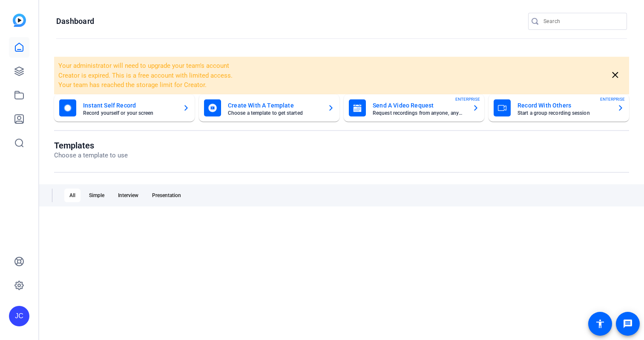  What do you see at coordinates (128, 195) in the screenshot?
I see `div: Interview` at bounding box center [128, 195].